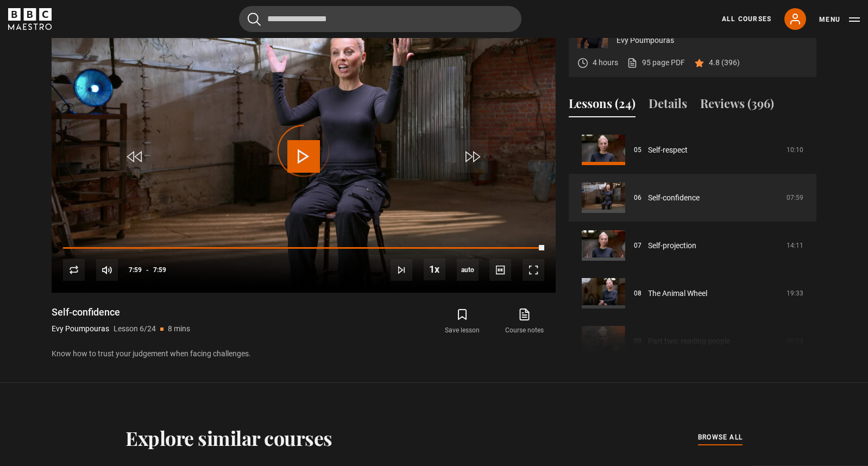 The image size is (868, 466). Describe the element at coordinates (656, 63) in the screenshot. I see `a: 95 page PDF` at that location.